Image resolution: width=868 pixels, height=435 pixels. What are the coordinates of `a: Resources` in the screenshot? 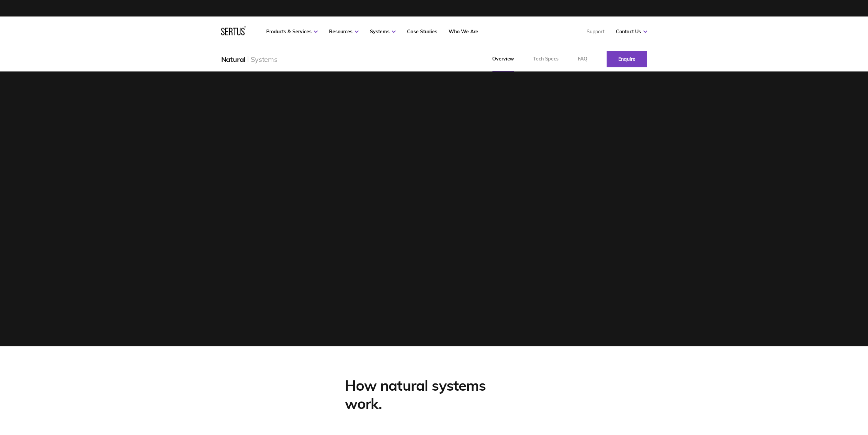 It's located at (344, 32).